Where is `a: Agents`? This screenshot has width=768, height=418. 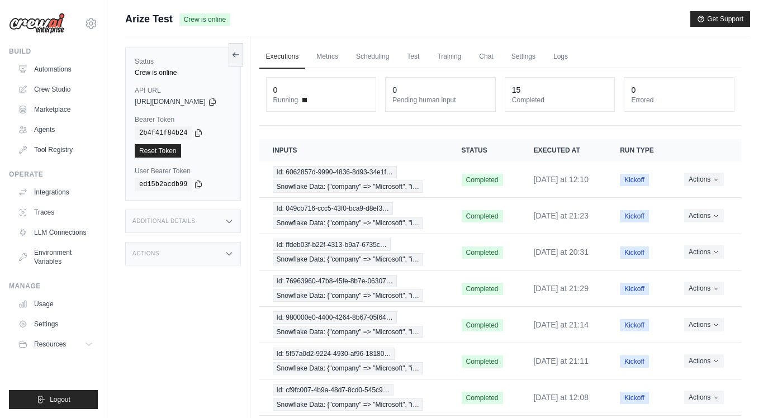
a: Agents is located at coordinates (55, 130).